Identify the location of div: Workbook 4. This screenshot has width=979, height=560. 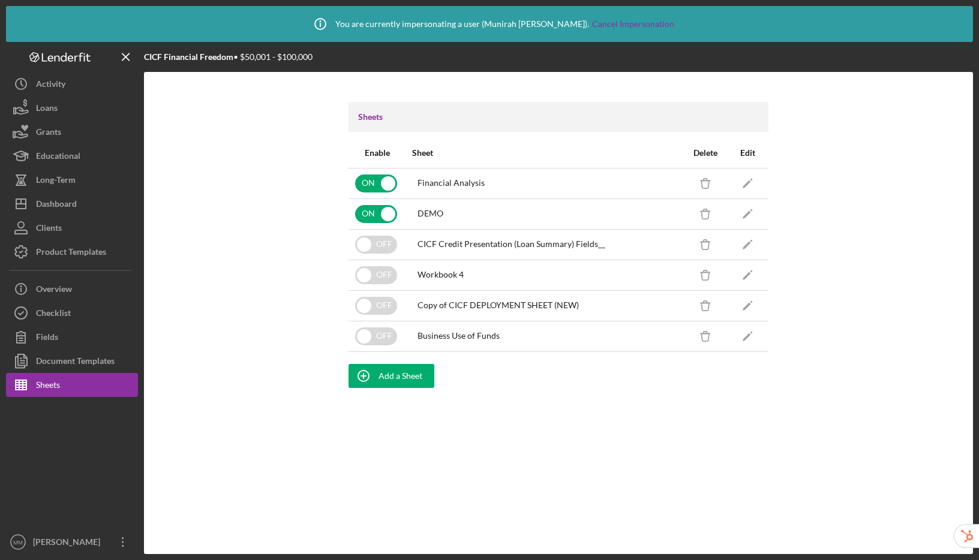
(440, 274).